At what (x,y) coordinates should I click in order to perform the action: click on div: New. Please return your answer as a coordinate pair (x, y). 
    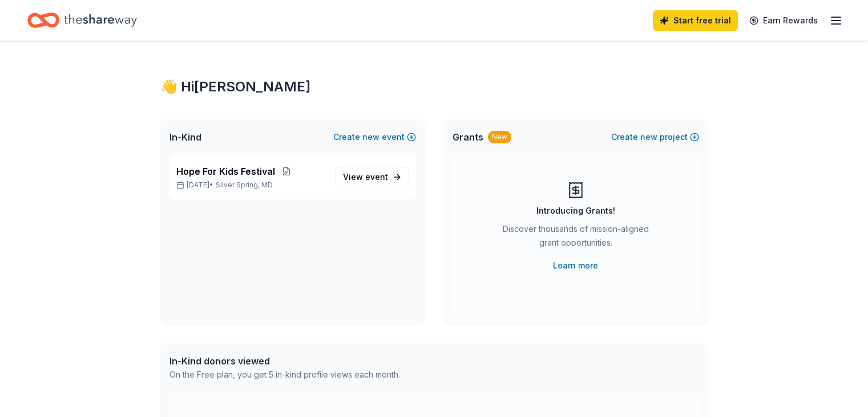
    Looking at the image, I should click on (499, 137).